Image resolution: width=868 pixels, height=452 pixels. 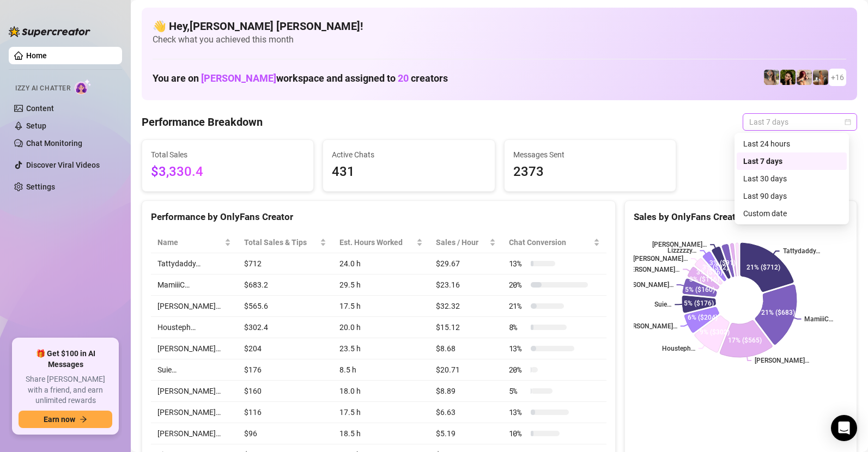 What do you see at coordinates (462, 242) in the screenshot?
I see `span: Sales / Hour` at bounding box center [462, 242].